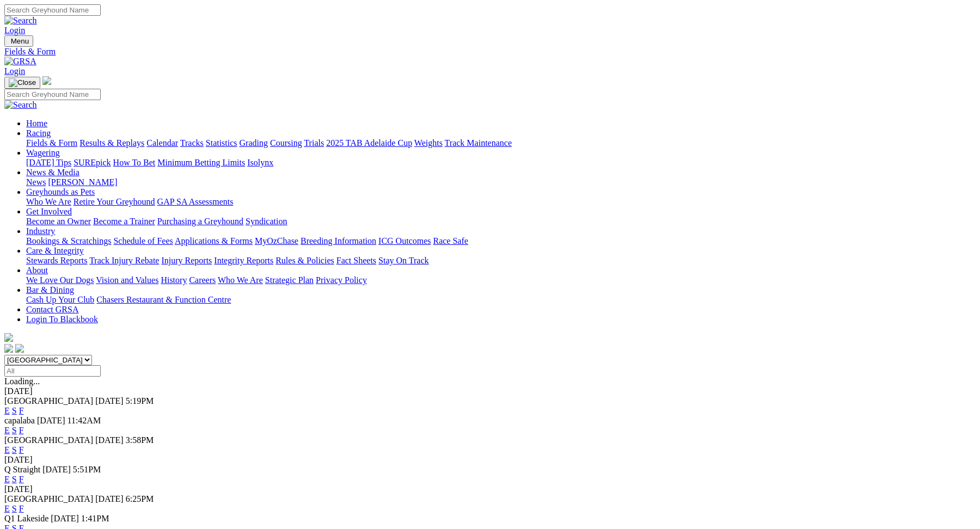 The height and width of the screenshot is (529, 980). I want to click on a: Purchasing a Greyhound, so click(200, 221).